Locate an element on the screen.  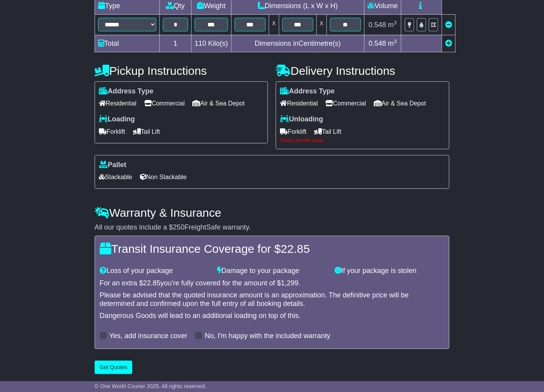
label: Pallet is located at coordinates (112, 165).